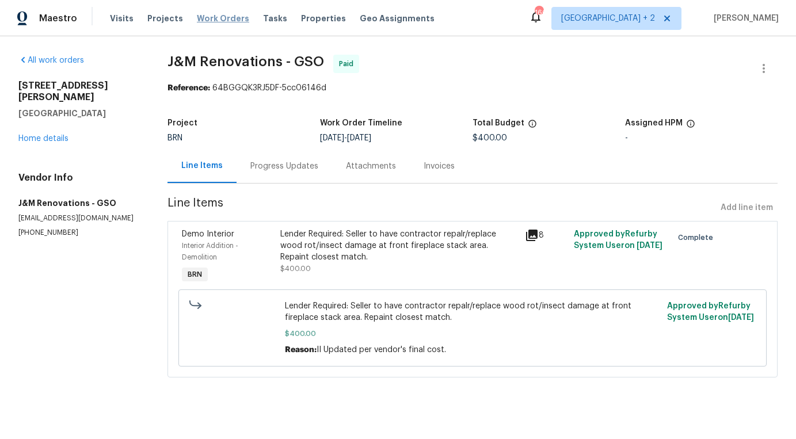 Image resolution: width=796 pixels, height=439 pixels. I want to click on h5: Total Budget, so click(499, 123).